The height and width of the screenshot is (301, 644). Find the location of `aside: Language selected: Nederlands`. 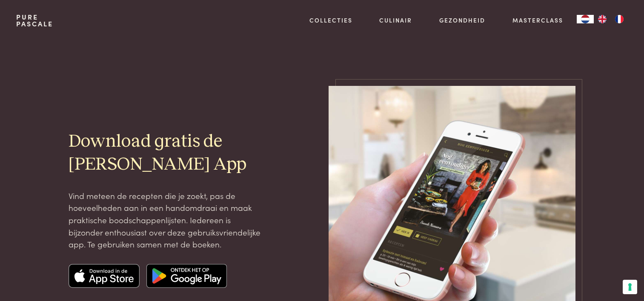

aside: Language selected: Nederlands is located at coordinates (602, 19).